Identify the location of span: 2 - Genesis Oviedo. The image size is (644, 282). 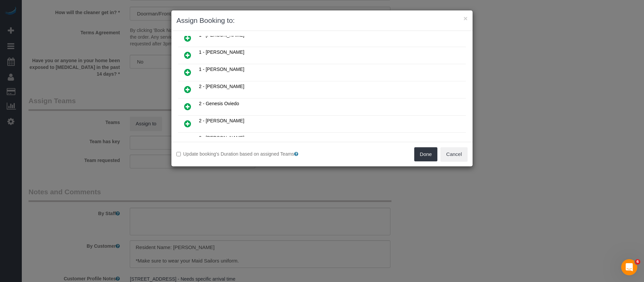
(219, 103).